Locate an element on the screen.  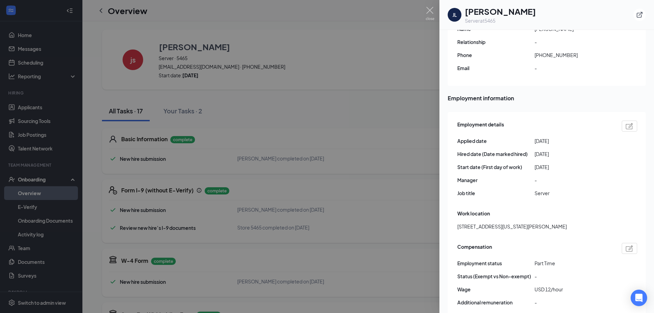
span: Applied date is located at coordinates (496, 141).